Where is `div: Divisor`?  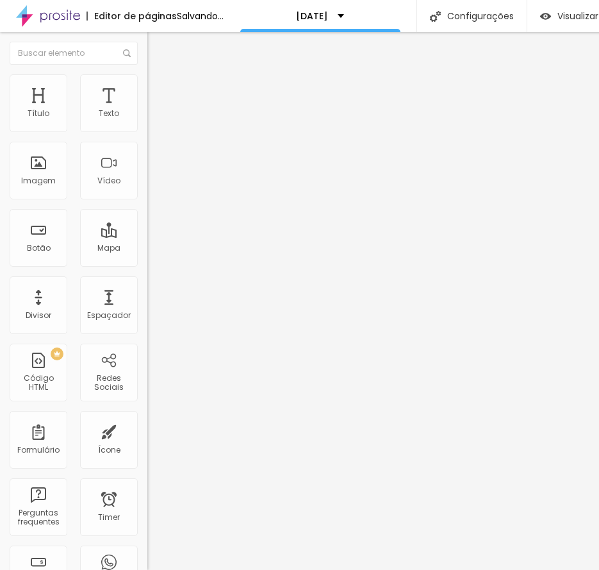
div: Divisor is located at coordinates (38, 315).